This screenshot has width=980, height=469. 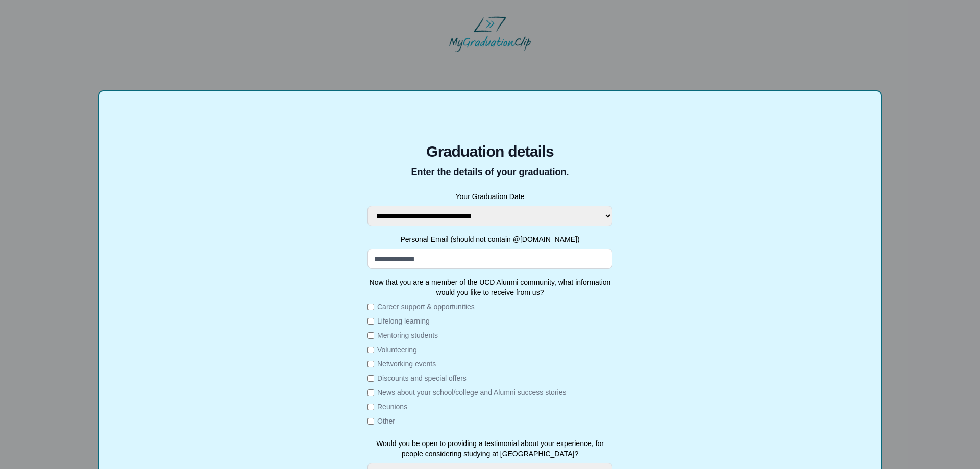 What do you see at coordinates (392, 407) in the screenshot?
I see `label: Reunions` at bounding box center [392, 407].